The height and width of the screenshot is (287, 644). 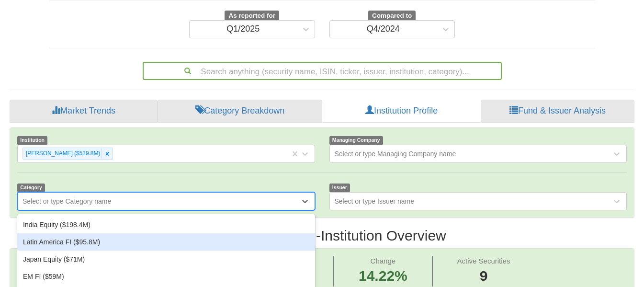 I want to click on a: Fund & Issuer Analysis, so click(x=557, y=111).